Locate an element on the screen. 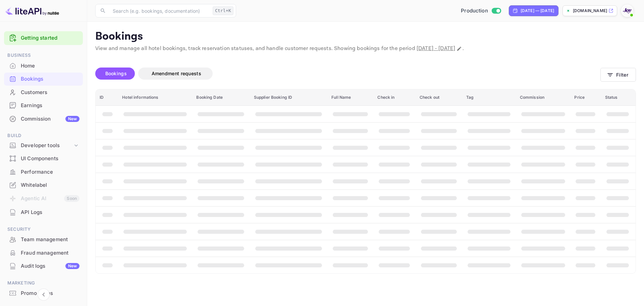  a: Promo codes is located at coordinates (43, 293).